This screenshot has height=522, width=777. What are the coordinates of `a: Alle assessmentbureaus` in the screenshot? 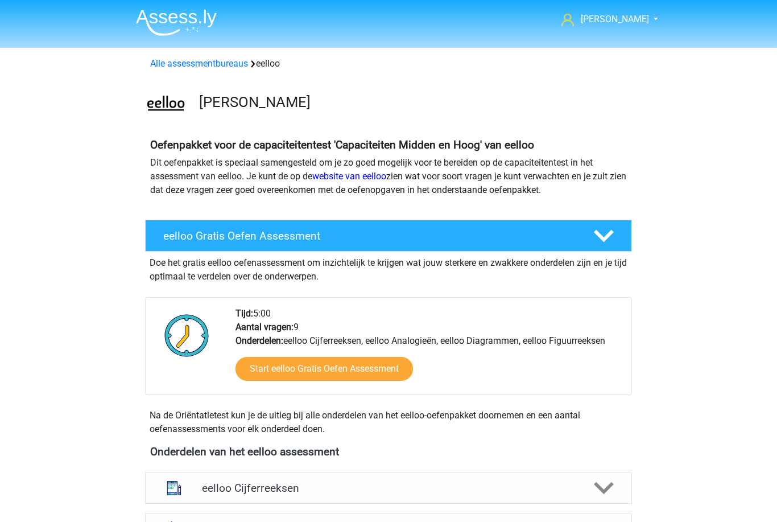 It's located at (199, 63).